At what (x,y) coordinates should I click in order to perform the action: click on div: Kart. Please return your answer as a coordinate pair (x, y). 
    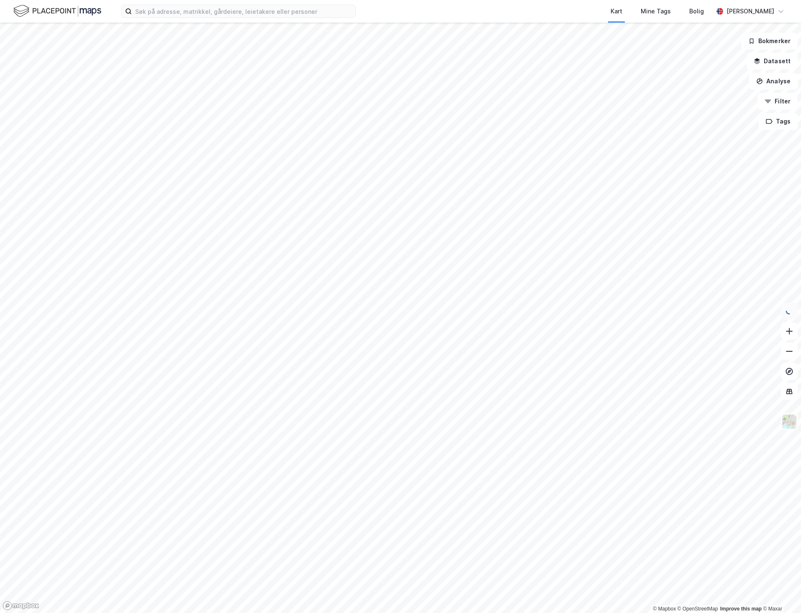
    Looking at the image, I should click on (617, 11).